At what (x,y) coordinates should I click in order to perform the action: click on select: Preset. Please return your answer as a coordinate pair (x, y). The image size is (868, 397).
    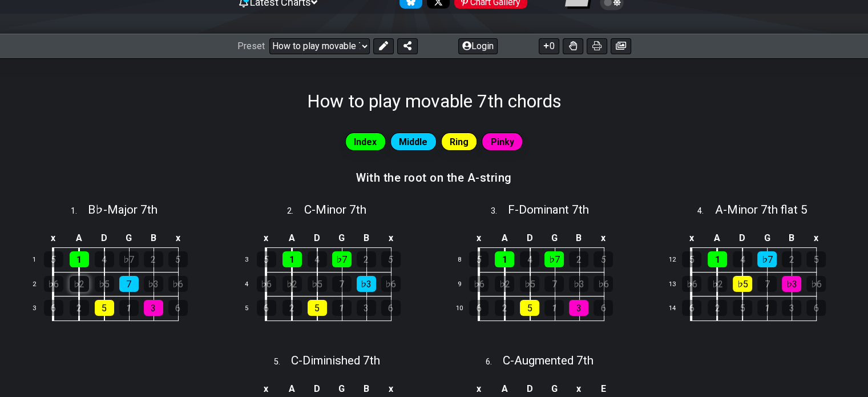
    Looking at the image, I should click on (320, 47).